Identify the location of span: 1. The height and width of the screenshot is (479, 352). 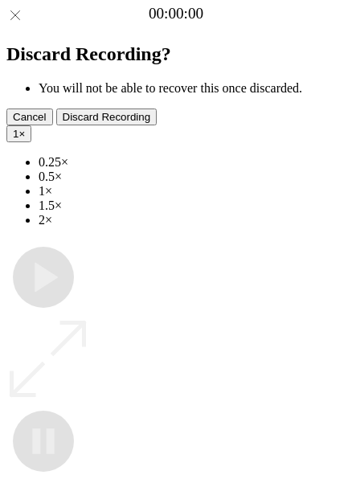
(15, 133).